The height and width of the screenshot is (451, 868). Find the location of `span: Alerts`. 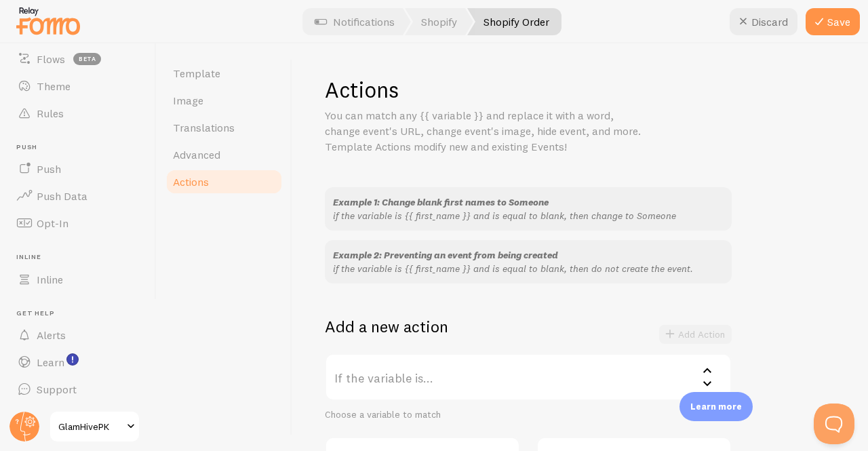

span: Alerts is located at coordinates (51, 336).